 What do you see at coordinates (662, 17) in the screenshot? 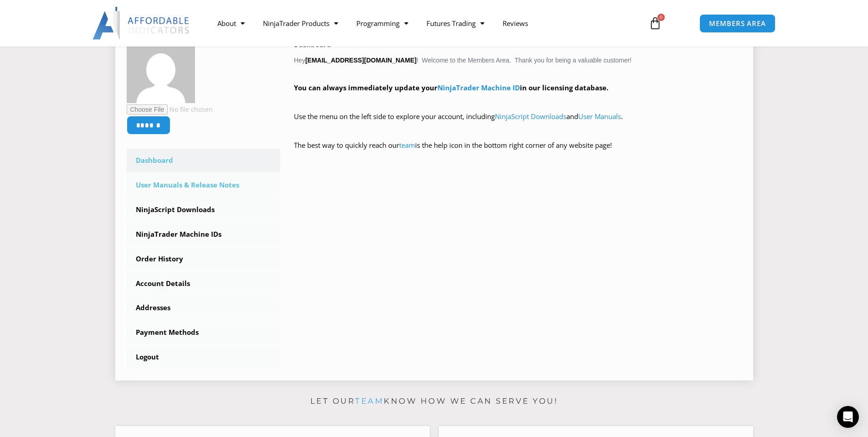
I see `span: 0` at bounding box center [662, 17].